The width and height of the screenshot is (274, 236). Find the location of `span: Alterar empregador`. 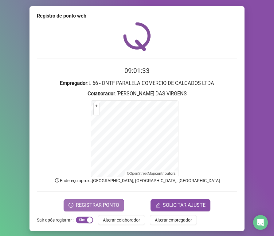

span: Alterar empregador is located at coordinates (173, 220).